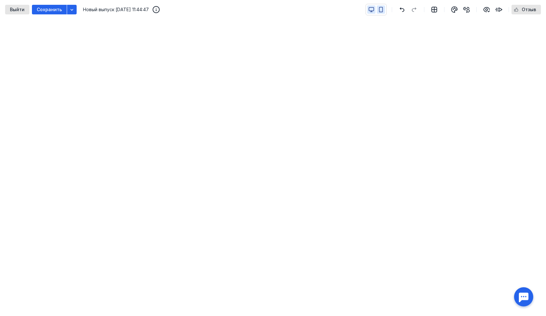  I want to click on span: Отзыв, so click(529, 10).